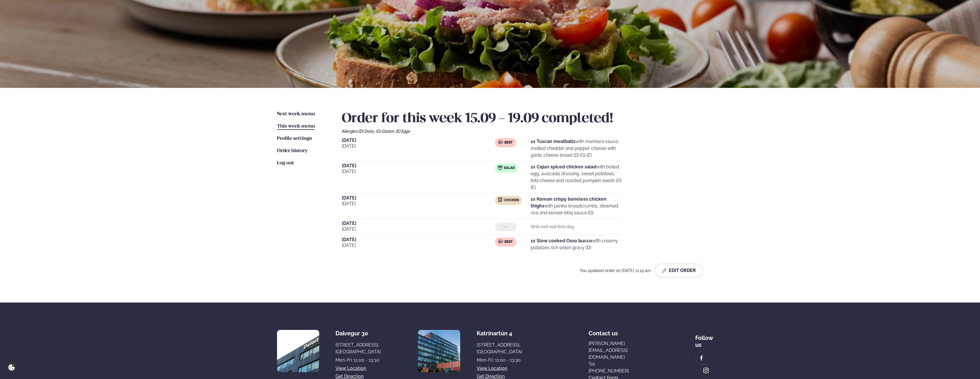  What do you see at coordinates (500, 167) in the screenshot?
I see `img: salad.svg` at bounding box center [500, 167].